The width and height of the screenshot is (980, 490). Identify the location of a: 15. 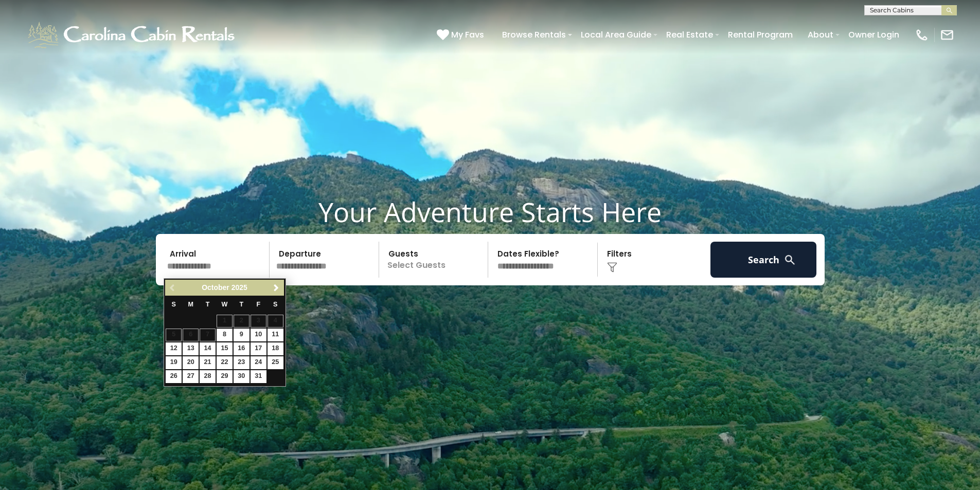
(224, 349).